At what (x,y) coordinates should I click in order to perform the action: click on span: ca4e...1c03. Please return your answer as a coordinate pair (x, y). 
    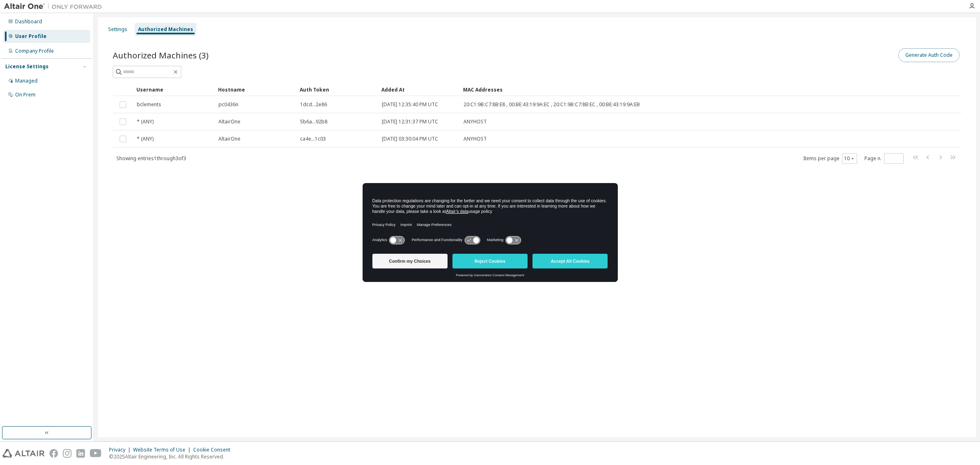
    Looking at the image, I should click on (313, 139).